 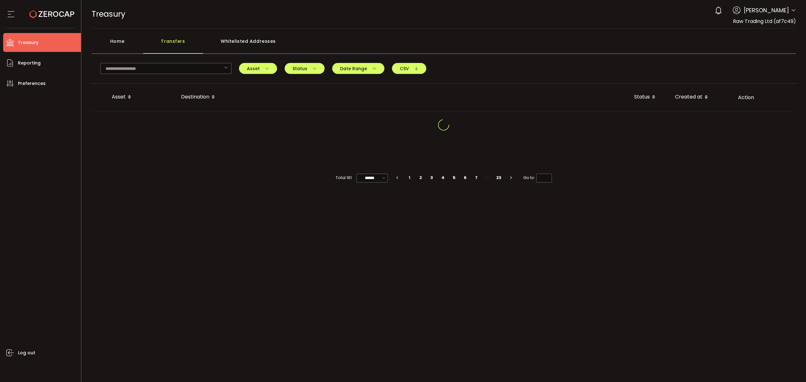 What do you see at coordinates (409, 68) in the screenshot?
I see `button: CSV` at bounding box center [409, 68].